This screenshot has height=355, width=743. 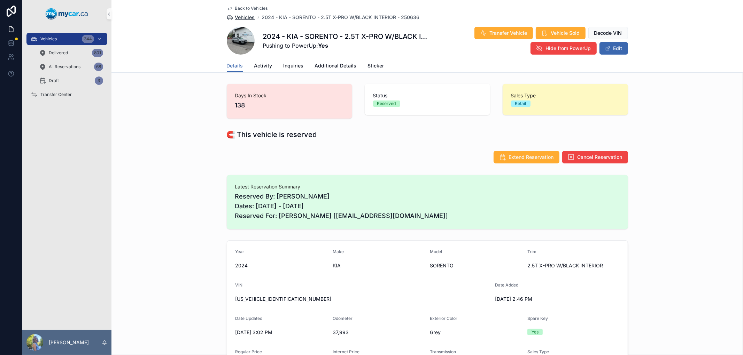 I want to click on button: Transfer Vehicle, so click(x=503, y=33).